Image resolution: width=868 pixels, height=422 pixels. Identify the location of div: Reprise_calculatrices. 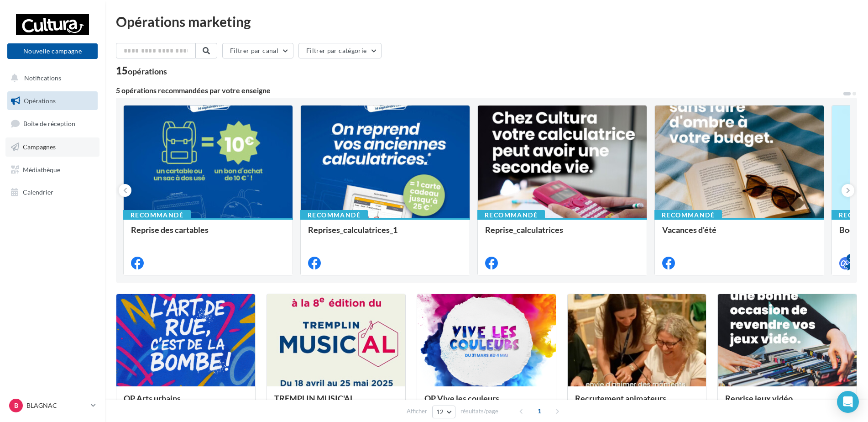
(562, 235).